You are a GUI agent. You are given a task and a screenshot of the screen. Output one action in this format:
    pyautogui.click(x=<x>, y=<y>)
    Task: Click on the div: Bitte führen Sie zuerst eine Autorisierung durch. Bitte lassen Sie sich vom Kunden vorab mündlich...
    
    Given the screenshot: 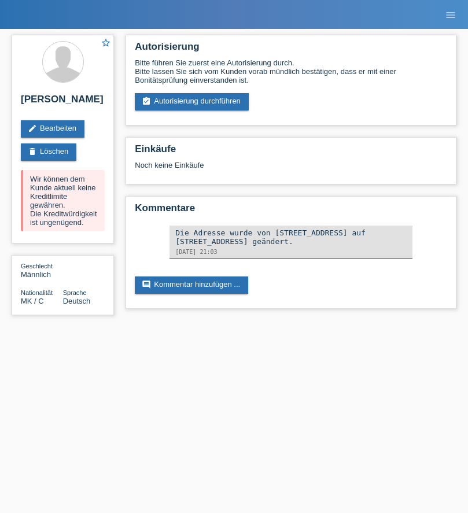 What is the action you would take?
    pyautogui.click(x=291, y=71)
    